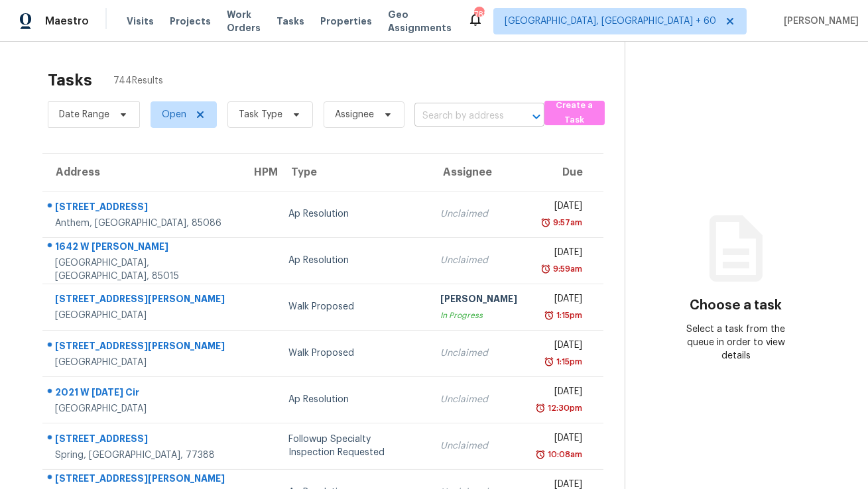  What do you see at coordinates (479, 173) in the screenshot?
I see `th: Assignee` at bounding box center [479, 173].